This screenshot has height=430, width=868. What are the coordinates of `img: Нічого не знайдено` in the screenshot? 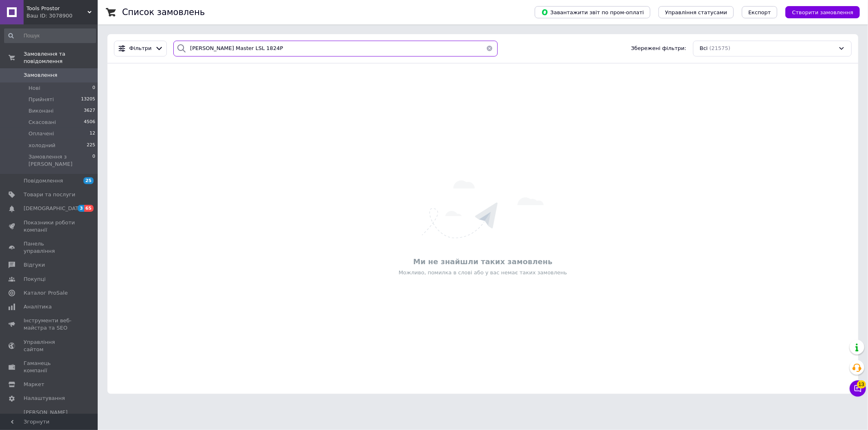 It's located at (483, 209).